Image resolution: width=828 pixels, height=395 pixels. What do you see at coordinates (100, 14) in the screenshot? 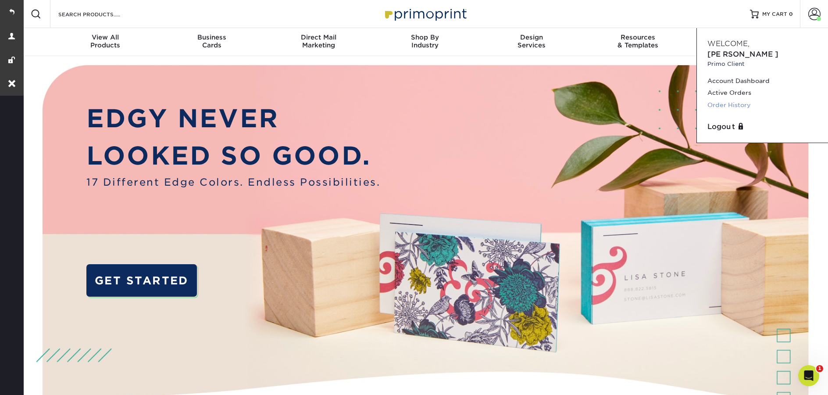
I see `input: SEARCH PRODUCTS.....` at bounding box center [100, 14].